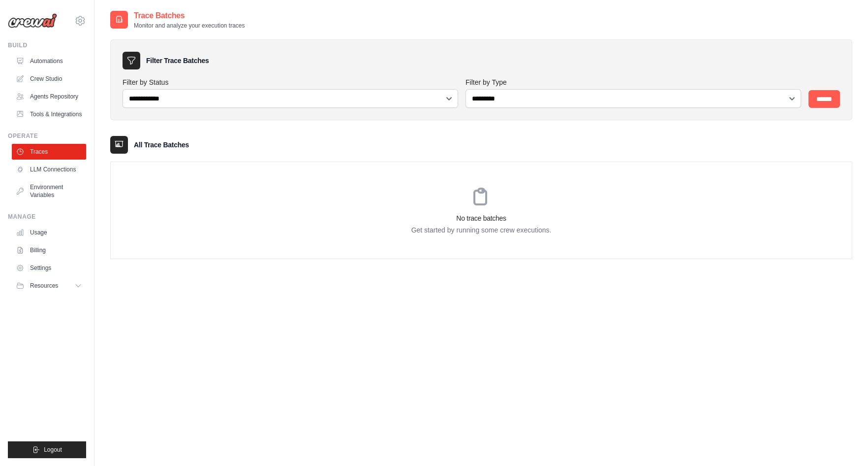  I want to click on a: Environment Variables, so click(49, 191).